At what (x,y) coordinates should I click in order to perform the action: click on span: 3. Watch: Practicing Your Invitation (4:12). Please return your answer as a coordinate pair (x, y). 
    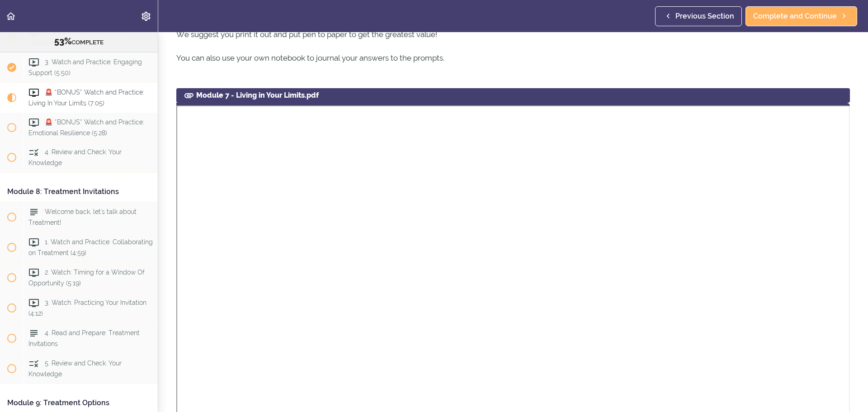
    Looking at the image, I should click on (87, 308).